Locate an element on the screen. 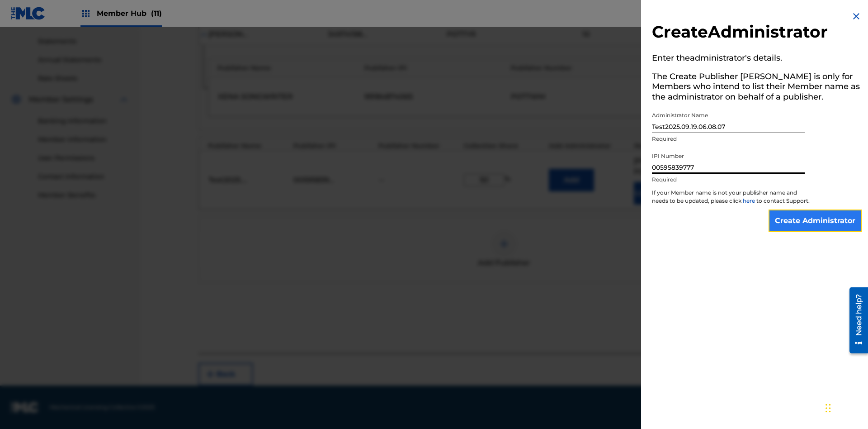 This screenshot has height=429, width=868. img: Top Rightsholders is located at coordinates (86, 14).